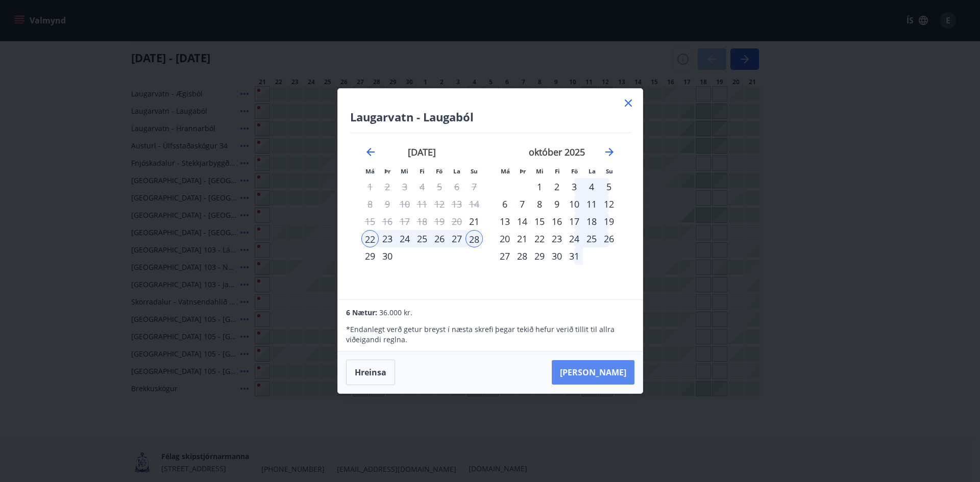 The height and width of the screenshot is (482, 980). Describe the element at coordinates (387, 187) in the screenshot. I see `td: Not available. þriðjudagur, 2. september 2025` at that location.